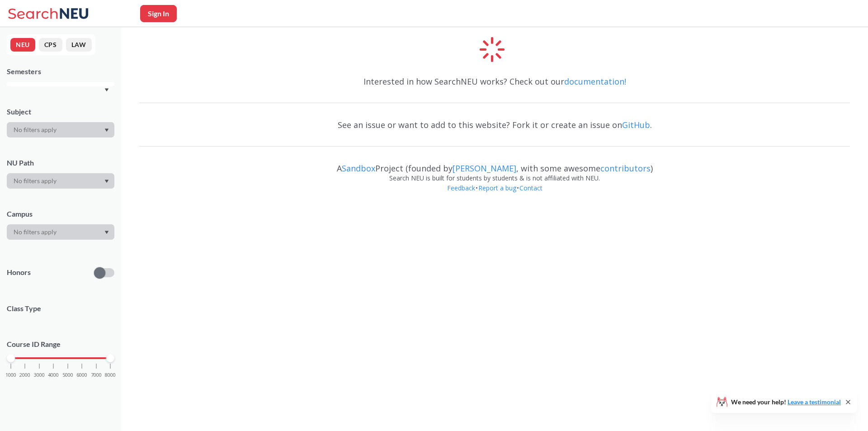  I want to click on span: 1000, so click(11, 375).